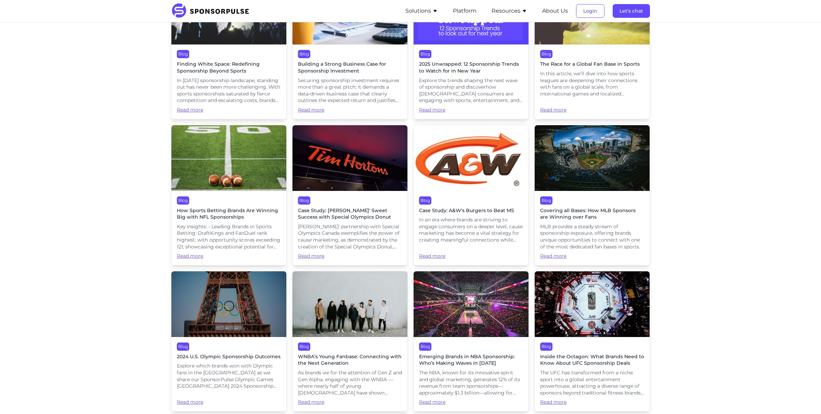 This screenshot has height=414, width=821. I want to click on span: Finding White Space: Redefining Sponsorship Beyond Sports, so click(229, 67).